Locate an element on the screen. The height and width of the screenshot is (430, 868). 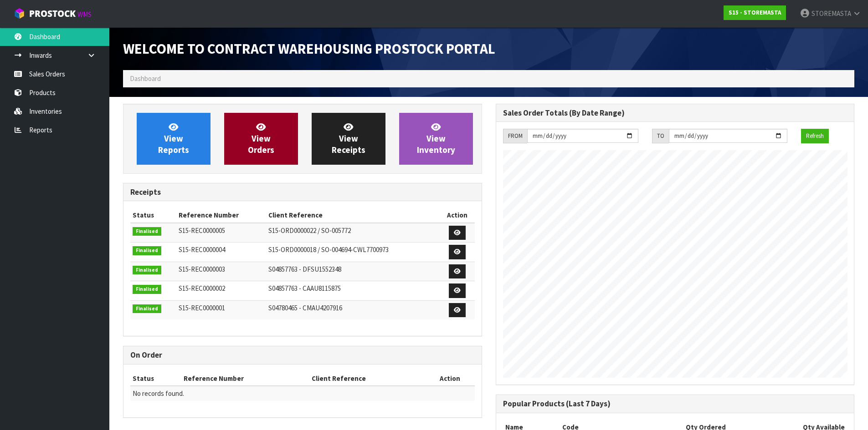
span: View Receipts is located at coordinates (349, 138).